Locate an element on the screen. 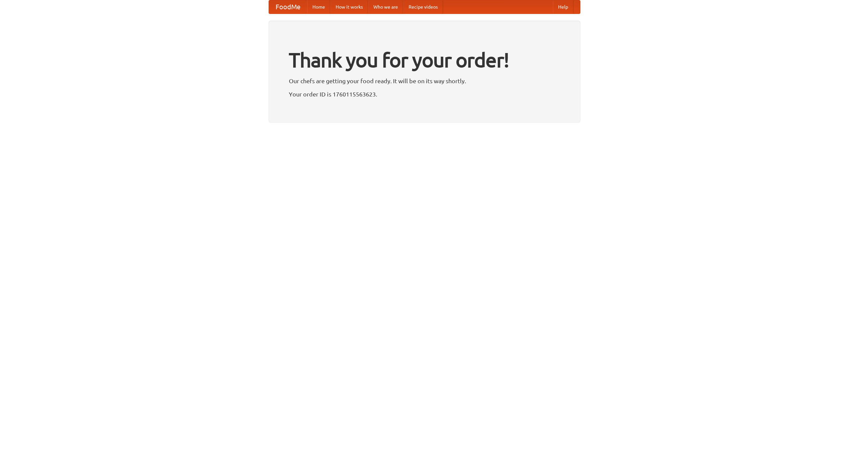 The image size is (849, 469). p: Our chefs are getting your food ready. It will be on its way shortly. is located at coordinates (425, 81).